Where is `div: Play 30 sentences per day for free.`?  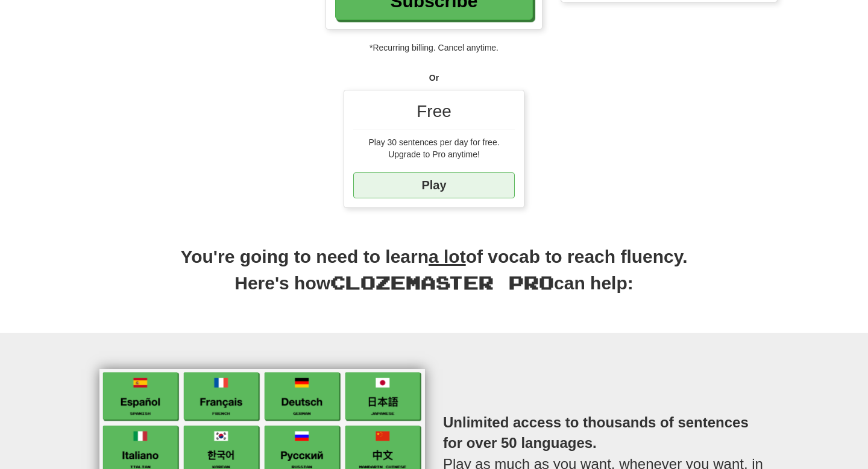
div: Play 30 sentences per day for free. is located at coordinates (434, 143).